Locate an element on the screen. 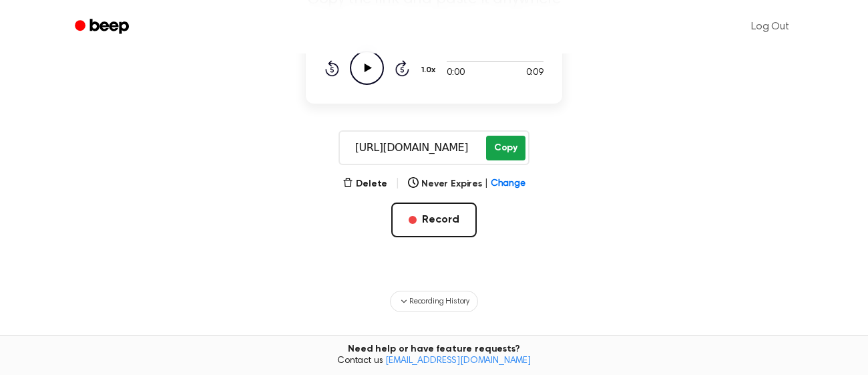 The image size is (868, 375). button: Never Expires|Change is located at coordinates (467, 184).